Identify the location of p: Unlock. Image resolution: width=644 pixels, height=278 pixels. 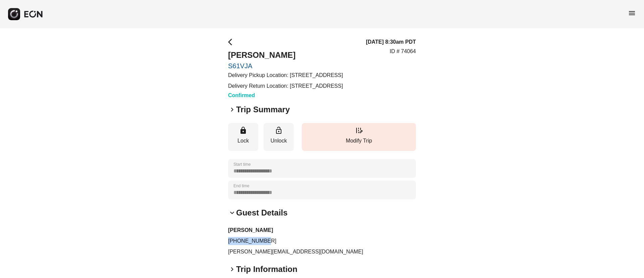
(279, 141).